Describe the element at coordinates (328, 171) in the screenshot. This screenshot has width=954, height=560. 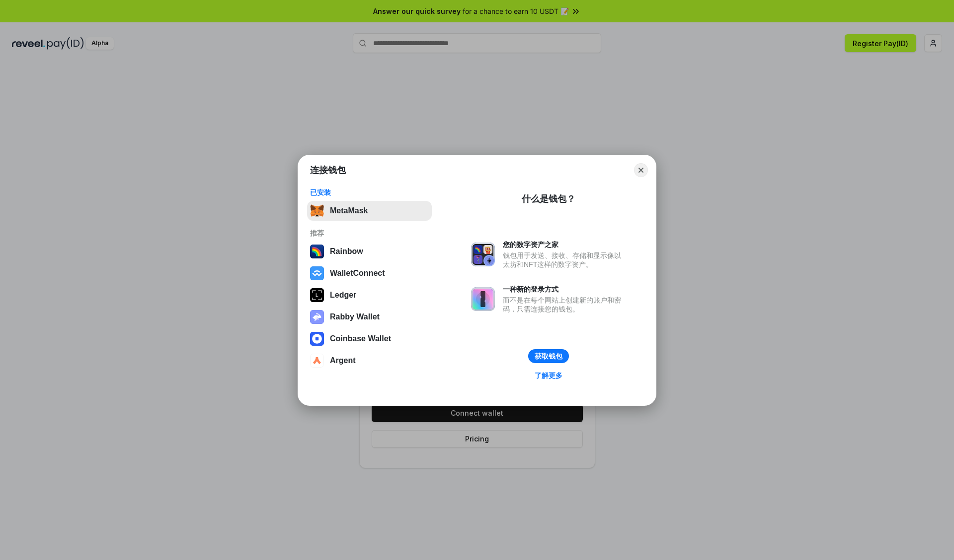
I see `h1: 连接钱包` at that location.